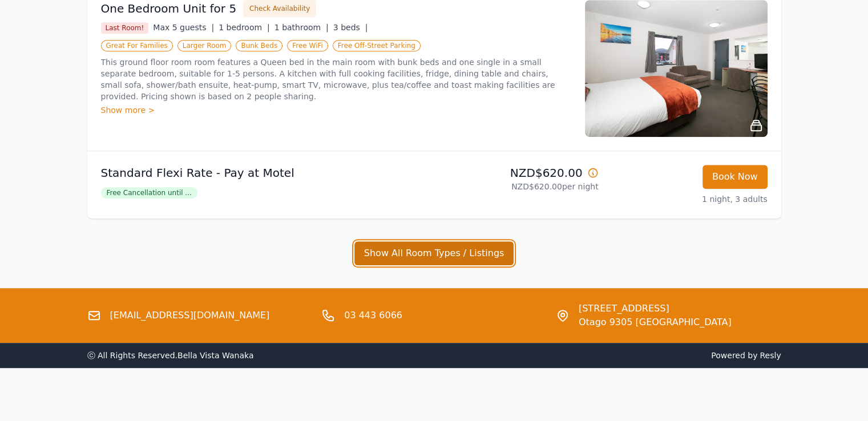  I want to click on span: 3 beds |, so click(350, 28).